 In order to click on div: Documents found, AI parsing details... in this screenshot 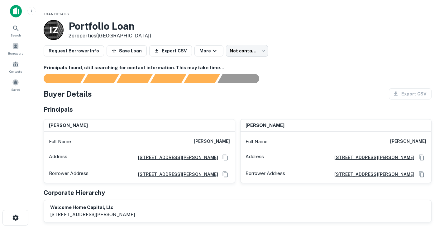, I will do `click(134, 79)`.